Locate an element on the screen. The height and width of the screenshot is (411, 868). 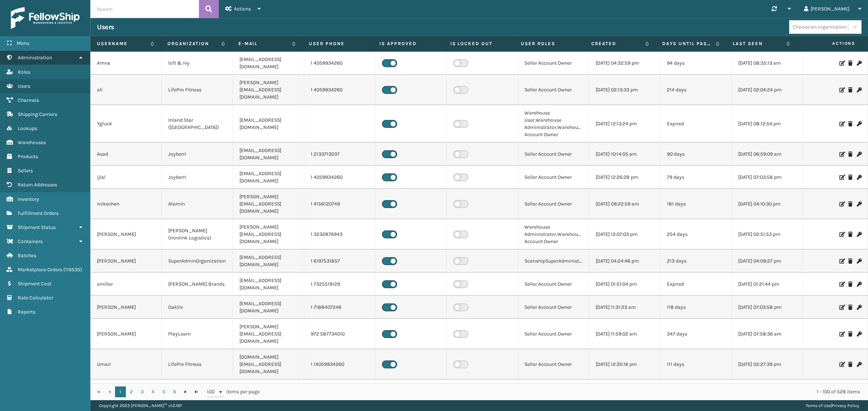
td: 1 7188407246 is located at coordinates (339, 308).